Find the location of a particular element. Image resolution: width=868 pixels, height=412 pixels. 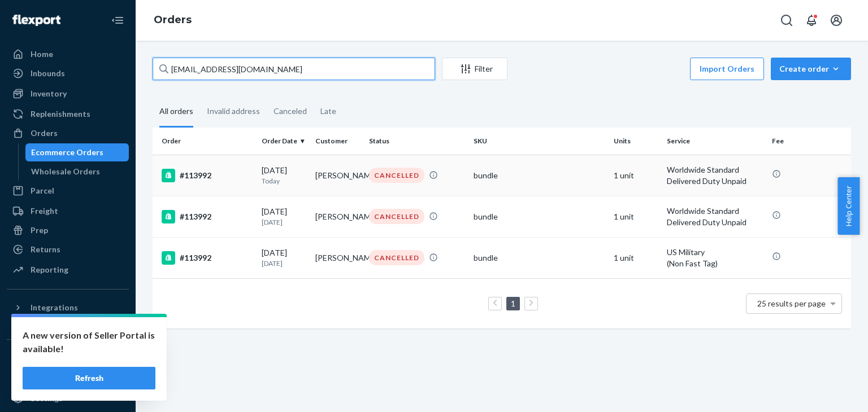

div: Create order is located at coordinates (811, 69).